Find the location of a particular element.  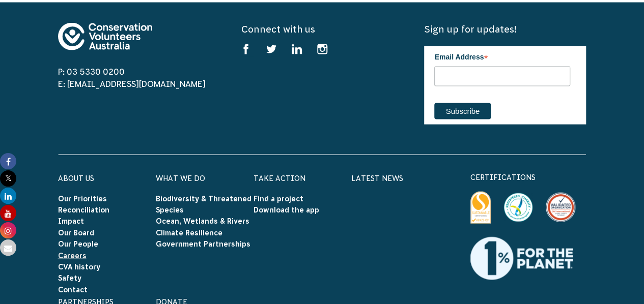

a: Latest News is located at coordinates (378, 179).